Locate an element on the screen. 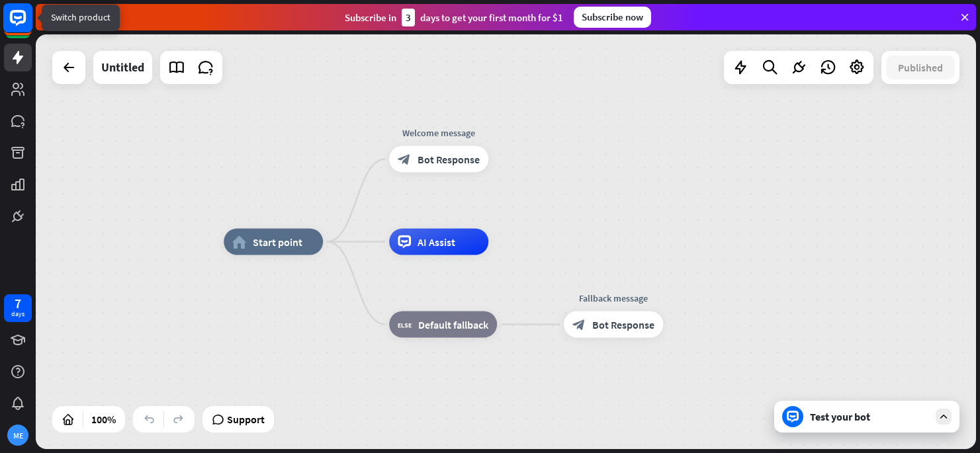  div: Fallback message is located at coordinates (614, 298).